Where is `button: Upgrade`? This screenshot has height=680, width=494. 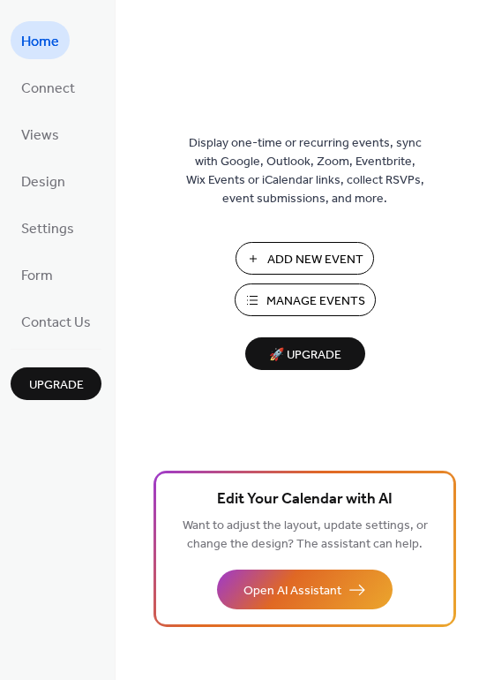
button: Upgrade is located at coordinates (56, 383).